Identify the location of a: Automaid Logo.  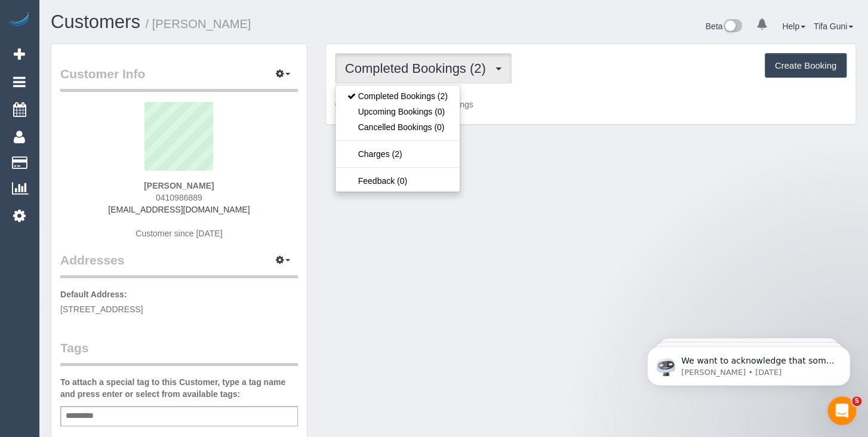
(19, 20).